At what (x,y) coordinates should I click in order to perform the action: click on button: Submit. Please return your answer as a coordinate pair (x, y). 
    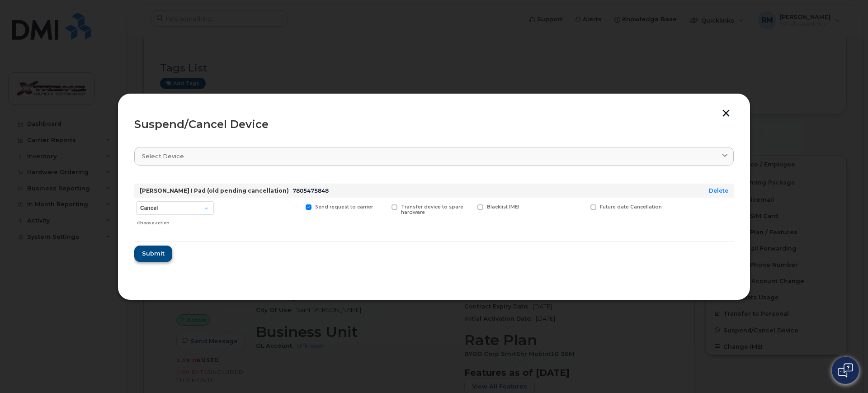
    Looking at the image, I should click on (153, 254).